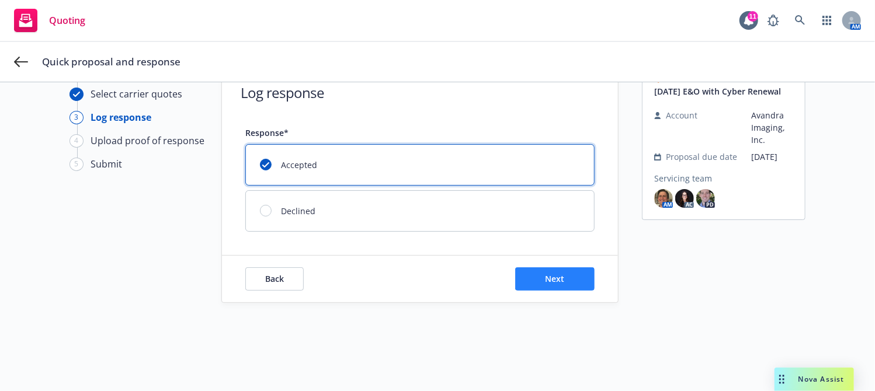 This screenshot has height=391, width=875. Describe the element at coordinates (147, 141) in the screenshot. I see `div: Upload proof of response` at that location.